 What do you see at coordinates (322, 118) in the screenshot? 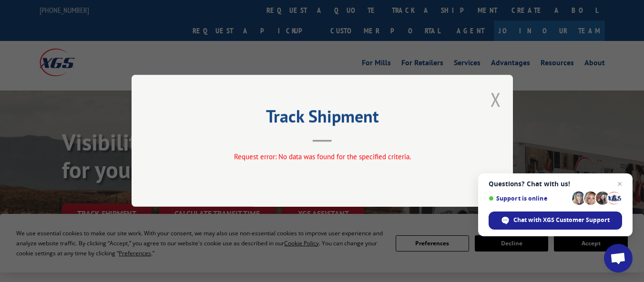
I see `h2: Track Shipment` at bounding box center [322, 118].